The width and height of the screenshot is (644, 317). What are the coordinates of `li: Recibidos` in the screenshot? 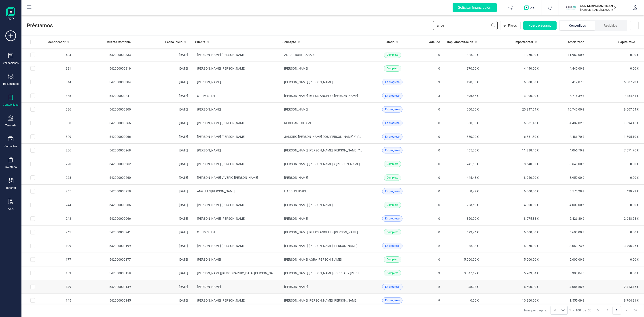 It's located at (611, 26).